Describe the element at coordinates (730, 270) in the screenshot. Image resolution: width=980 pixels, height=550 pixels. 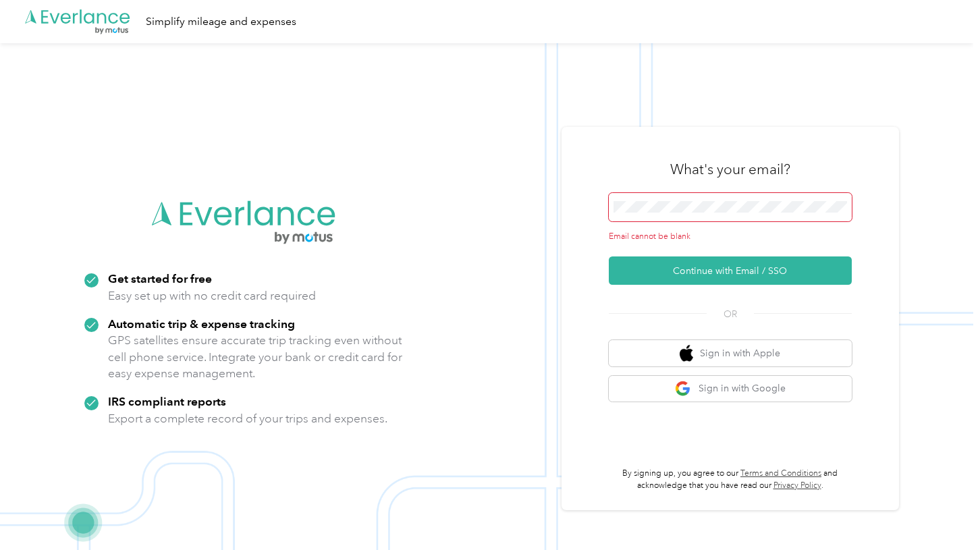
I see `button: Continue with Email / SSO` at that location.